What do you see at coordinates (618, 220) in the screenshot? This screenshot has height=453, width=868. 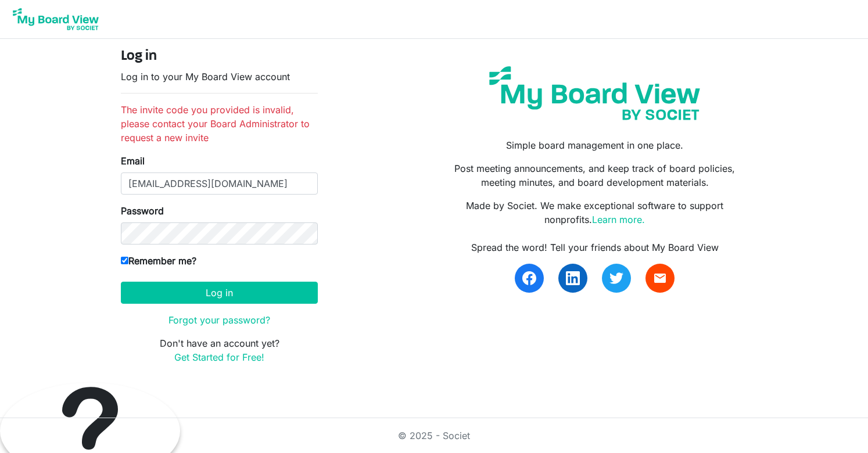 I see `a: Learn more.` at bounding box center [618, 220].